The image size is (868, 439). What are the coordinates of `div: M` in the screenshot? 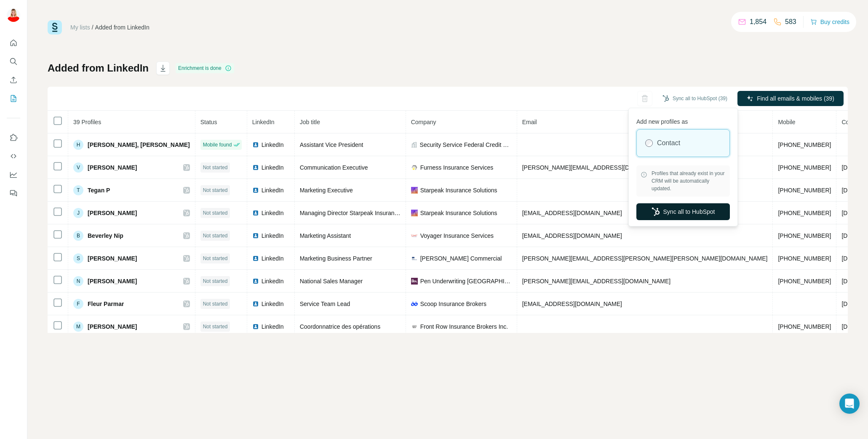 It's located at (79, 327).